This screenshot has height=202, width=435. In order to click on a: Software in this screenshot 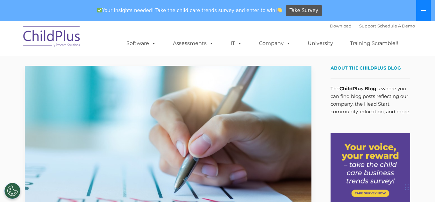, I will do `click(141, 43)`.